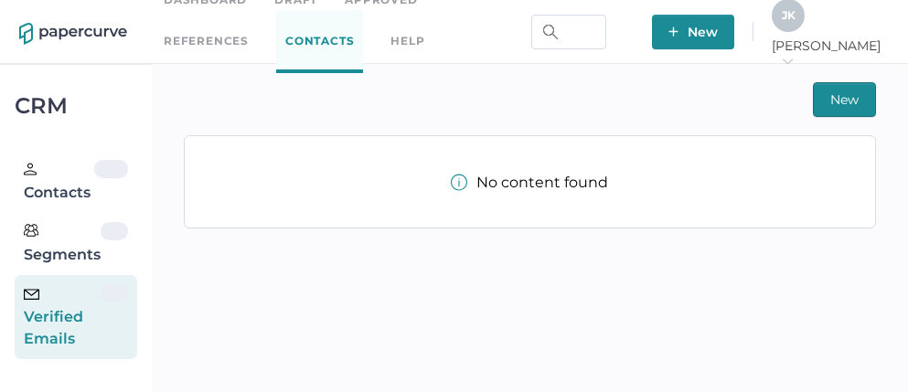  What do you see at coordinates (319, 41) in the screenshot?
I see `a: Contacts` at bounding box center [319, 41].